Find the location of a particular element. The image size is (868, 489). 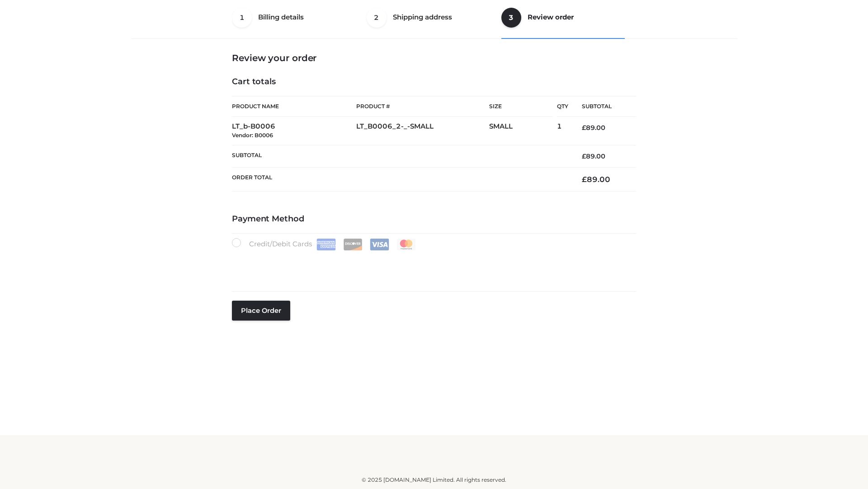

th: Qty is located at coordinates (563, 106).